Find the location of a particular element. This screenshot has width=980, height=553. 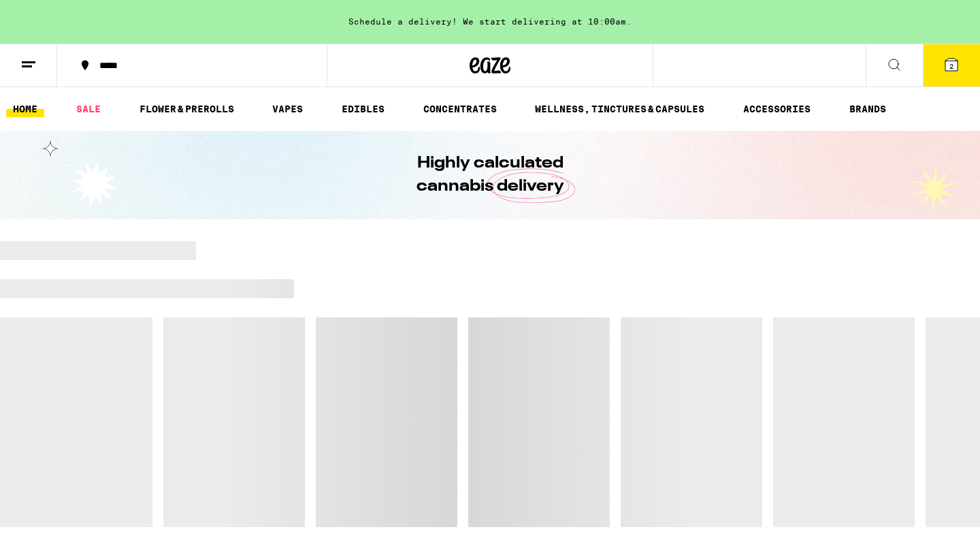

a: VAPES is located at coordinates (287, 109).